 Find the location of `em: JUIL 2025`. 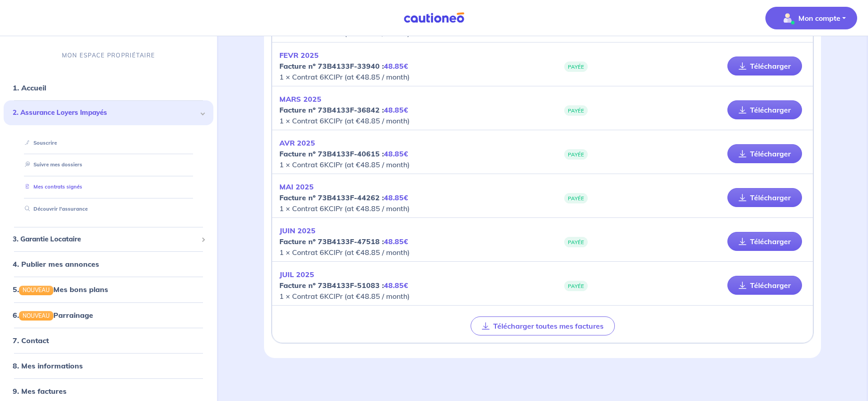

em: JUIL 2025 is located at coordinates (297, 274).